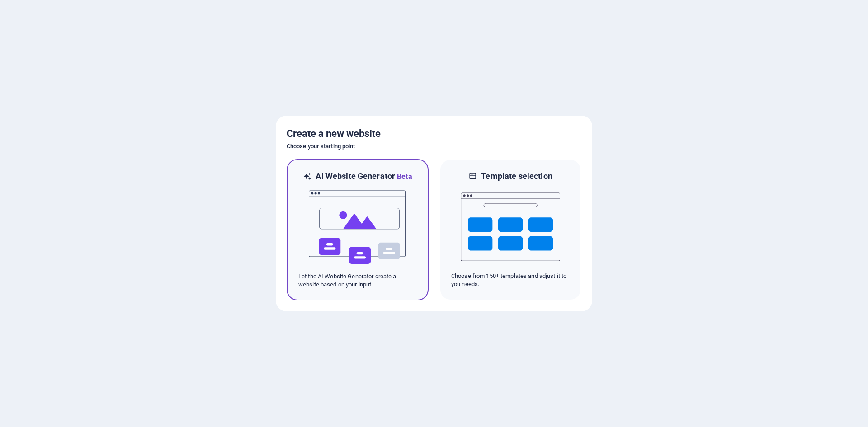 The height and width of the screenshot is (427, 868). I want to click on div: Template selectionChoose from 150+ templates and adjust it to you needs., so click(510, 230).